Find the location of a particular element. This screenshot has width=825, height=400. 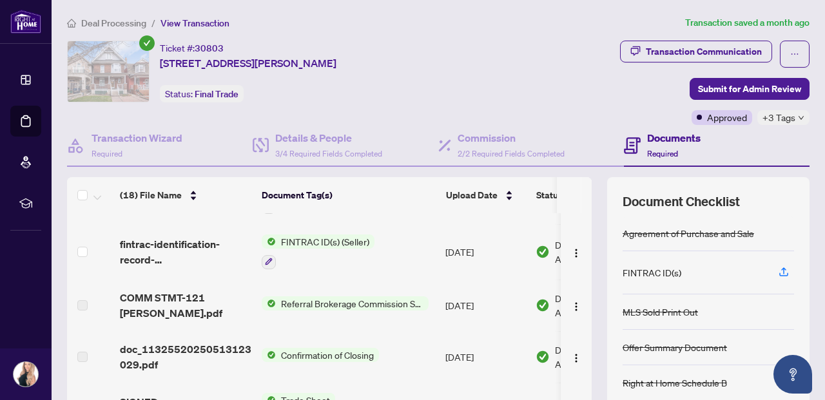

h4: Commission is located at coordinates (511, 138).